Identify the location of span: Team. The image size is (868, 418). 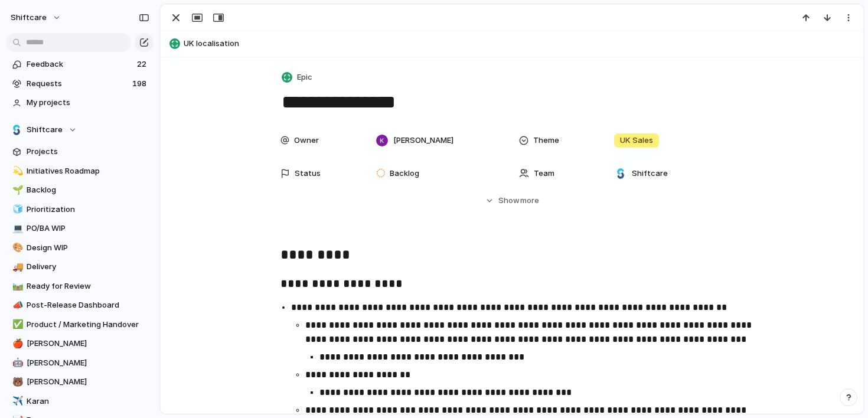
(544, 174).